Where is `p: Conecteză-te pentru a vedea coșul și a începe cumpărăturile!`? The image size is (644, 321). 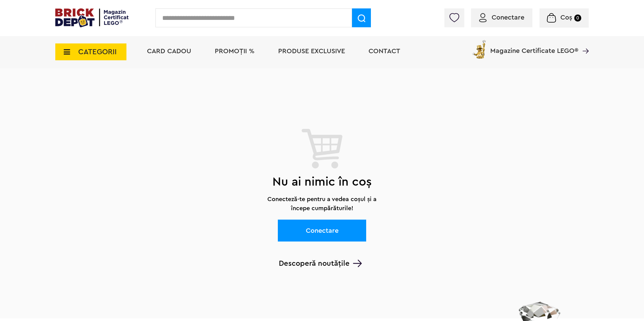
p: Conecteză-te pentru a vedea coșul și a începe cumpărăturile! is located at coordinates (322, 204).